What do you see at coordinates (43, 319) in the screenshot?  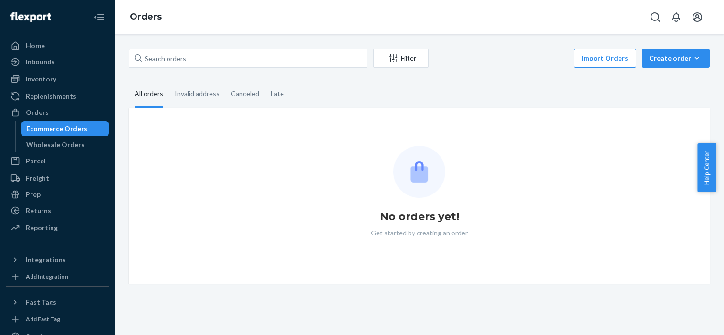 I see `div: Add Fast Tag` at bounding box center [43, 319].